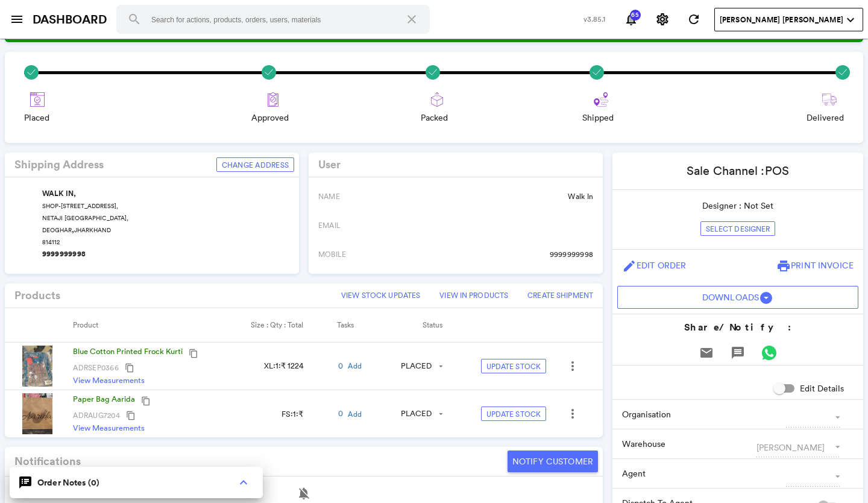  What do you see at coordinates (816, 265) in the screenshot?
I see `button: printPrint Invoice` at bounding box center [816, 265].